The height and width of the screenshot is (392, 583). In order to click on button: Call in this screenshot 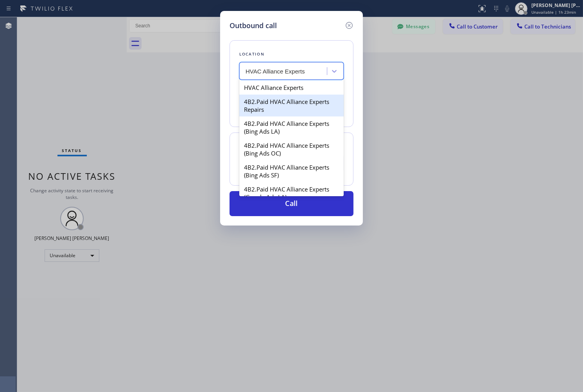, I will do `click(291, 204)`.